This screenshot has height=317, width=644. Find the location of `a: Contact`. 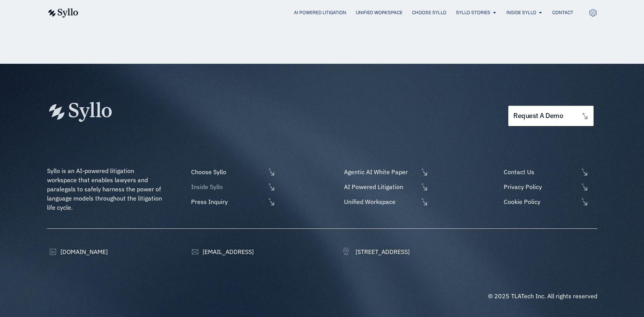

a: Contact is located at coordinates (563, 13).